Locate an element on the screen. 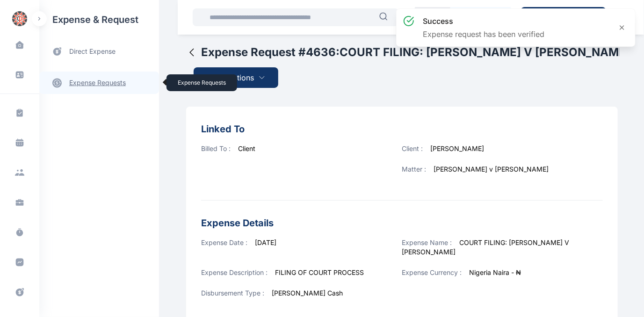 Image resolution: width=644 pixels, height=317 pixels. p: Expense request has been verified is located at coordinates (484, 34).